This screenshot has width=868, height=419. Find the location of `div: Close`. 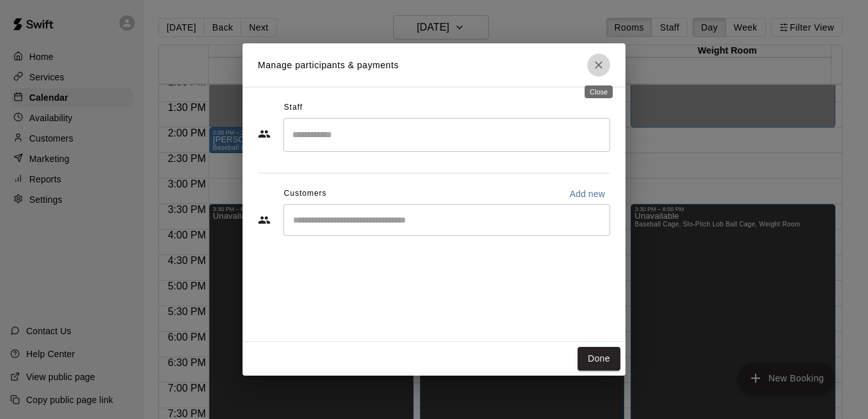

div: Close is located at coordinates (599, 92).